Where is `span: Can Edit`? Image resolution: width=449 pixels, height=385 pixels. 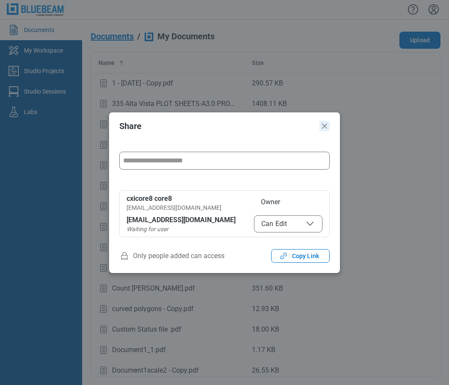
span: Can Edit is located at coordinates (288, 224).